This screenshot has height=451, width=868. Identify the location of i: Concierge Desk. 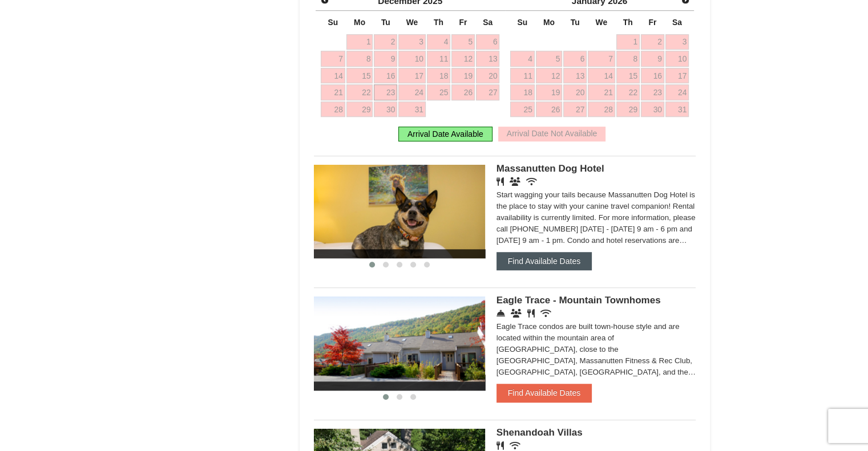
(501, 313).